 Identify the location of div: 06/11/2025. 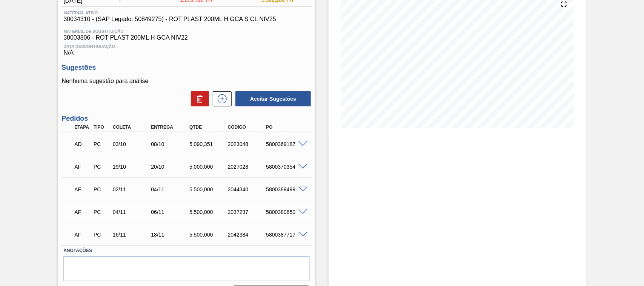
(170, 212).